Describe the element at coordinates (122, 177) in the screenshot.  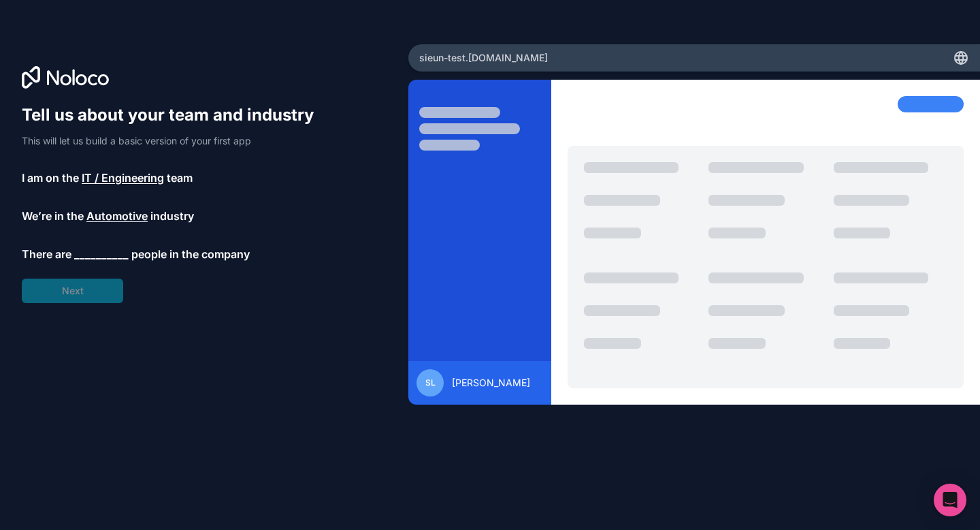
I see `span: IT / Engineering` at that location.